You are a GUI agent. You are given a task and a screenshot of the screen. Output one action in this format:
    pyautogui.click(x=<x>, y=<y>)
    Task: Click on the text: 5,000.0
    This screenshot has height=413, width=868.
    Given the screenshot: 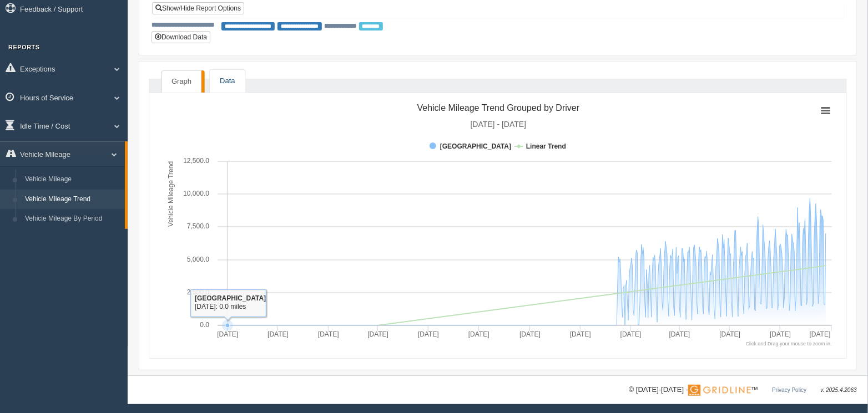 What is the action you would take?
    pyautogui.click(x=198, y=259)
    